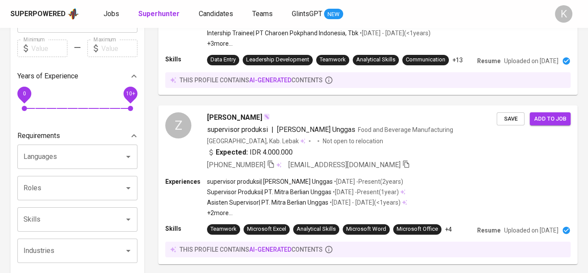  What do you see at coordinates (563, 14) in the screenshot?
I see `div: K` at bounding box center [563, 14].